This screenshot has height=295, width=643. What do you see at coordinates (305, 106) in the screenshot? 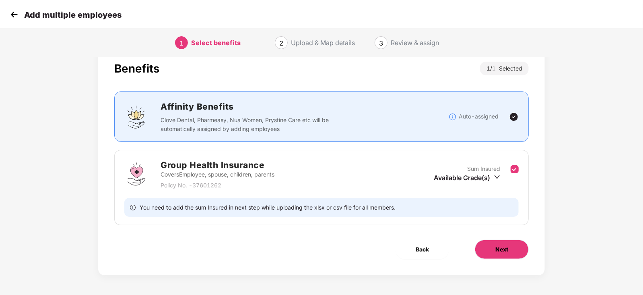
I see `h2: Affinity Benefits` at bounding box center [305, 106].